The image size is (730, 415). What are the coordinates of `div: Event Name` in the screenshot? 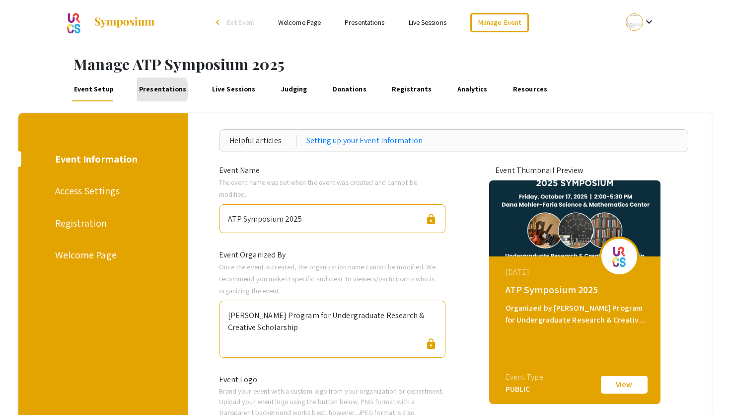 It's located at (333, 170).